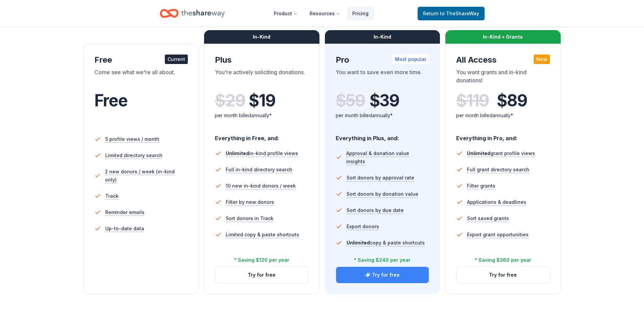 This screenshot has width=644, height=320. Describe the element at coordinates (498, 169) in the screenshot. I see `span: Full grant directory search` at that location.